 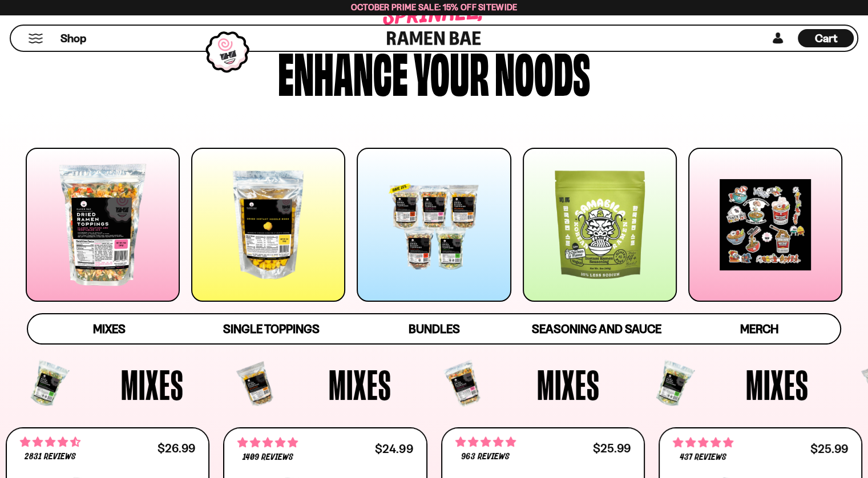 I want to click on a: Merch, so click(x=759, y=329).